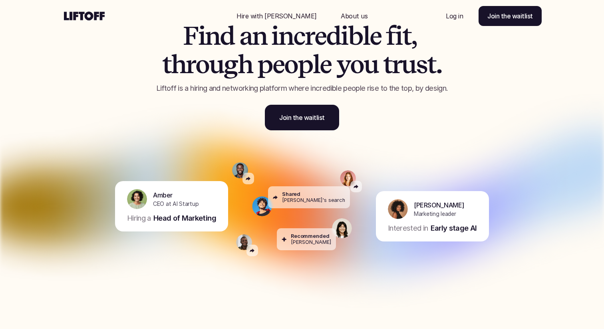 Image resolution: width=604 pixels, height=329 pixels. What do you see at coordinates (354, 16) in the screenshot?
I see `p: About us` at bounding box center [354, 16].